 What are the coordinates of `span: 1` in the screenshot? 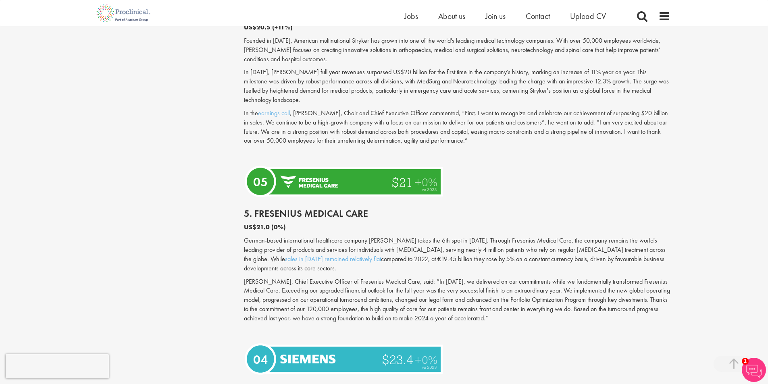 It's located at (745, 361).